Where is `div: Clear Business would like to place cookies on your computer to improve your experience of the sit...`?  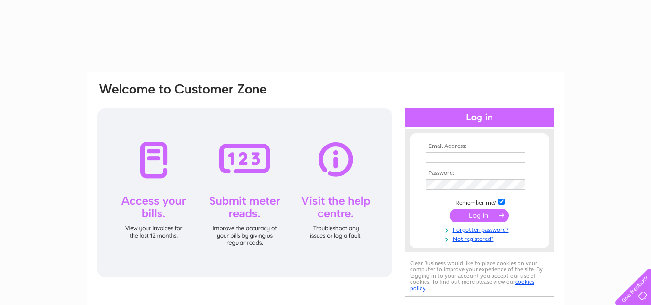
div: Clear Business would like to place cookies on your computer to improve your experience of the sit... is located at coordinates (479, 275).